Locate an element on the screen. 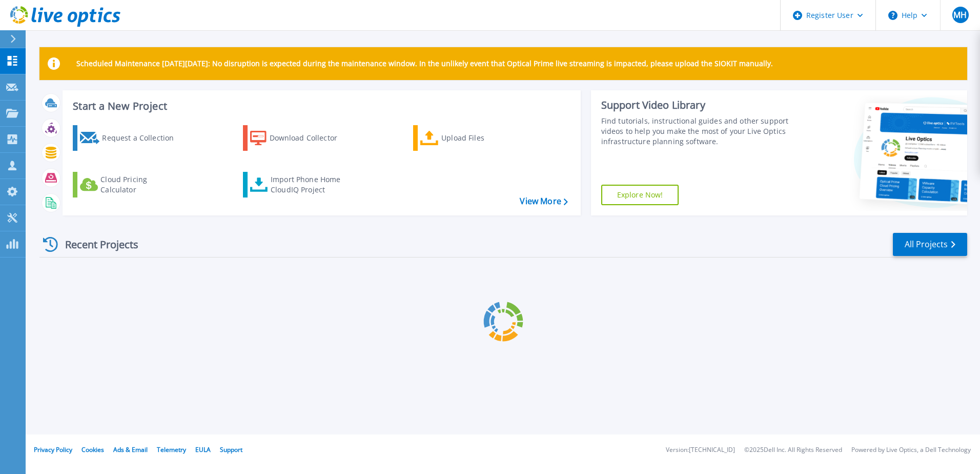 The image size is (980, 474). div: Find tutorials, instructional guides and other support videos to help you make the most of your L... is located at coordinates (697, 131).